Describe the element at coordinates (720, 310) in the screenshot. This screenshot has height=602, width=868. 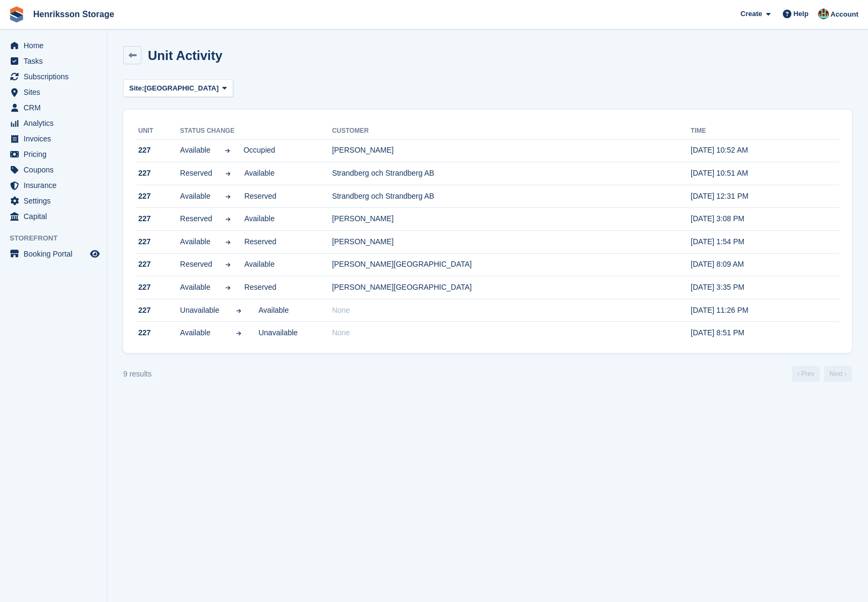
I see `time: 2025-08-10 21:26:01 UTC` at that location.